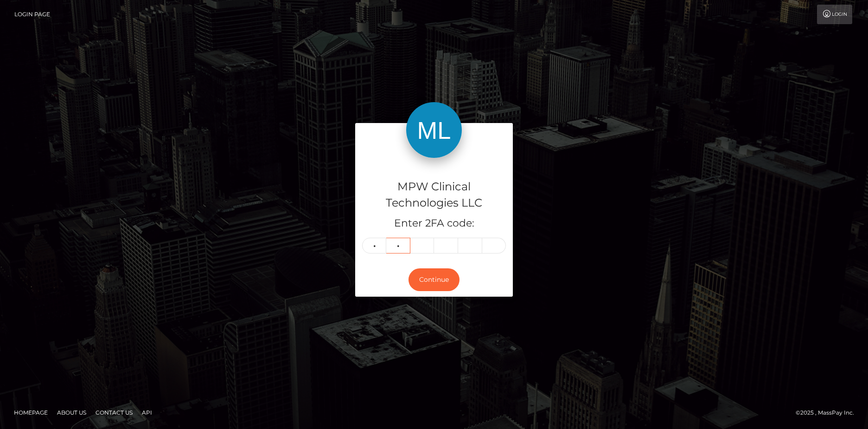 Image resolution: width=868 pixels, height=429 pixels. Describe the element at coordinates (434, 223) in the screenshot. I see `h5: Enter 2FA code:` at that location.